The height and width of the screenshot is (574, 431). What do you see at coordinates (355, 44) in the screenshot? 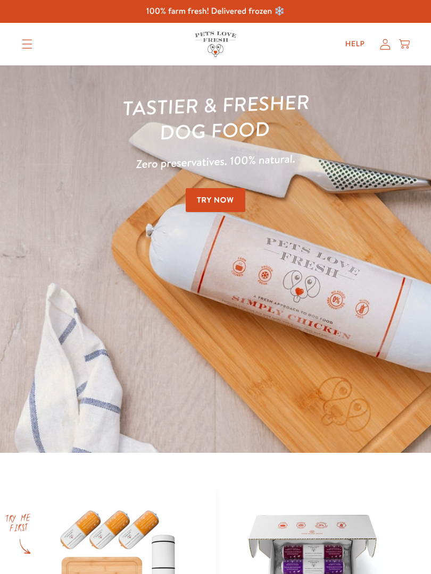
I see `a: Help` at bounding box center [355, 44].